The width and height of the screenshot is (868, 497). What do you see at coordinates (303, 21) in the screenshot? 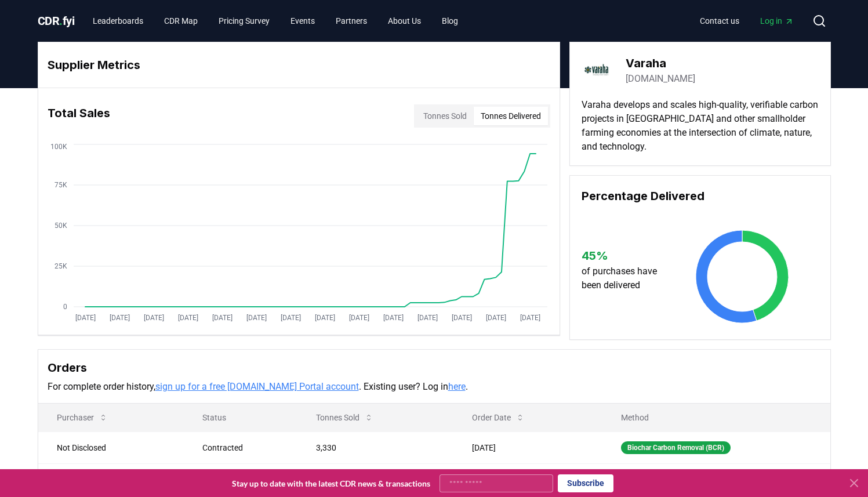
I see `a: Events` at bounding box center [303, 21].